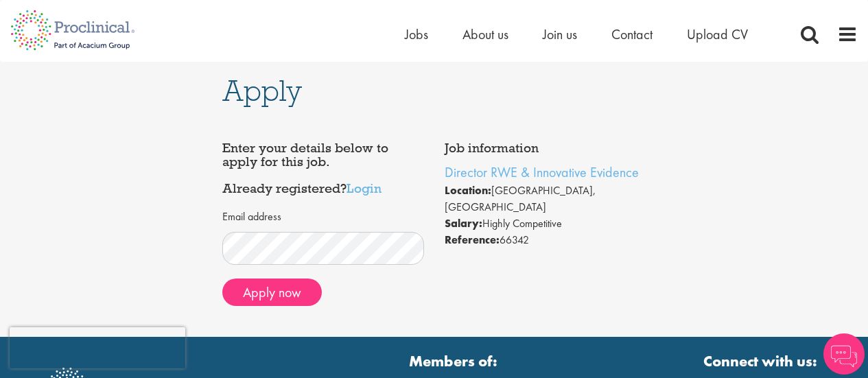 The image size is (868, 378). I want to click on strong: Members of:, so click(454, 361).